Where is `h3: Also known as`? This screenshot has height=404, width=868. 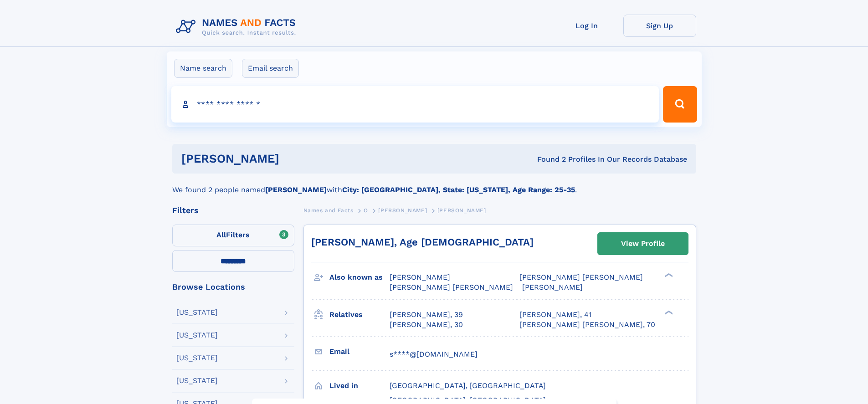 h3: Also known as is located at coordinates (360, 277).